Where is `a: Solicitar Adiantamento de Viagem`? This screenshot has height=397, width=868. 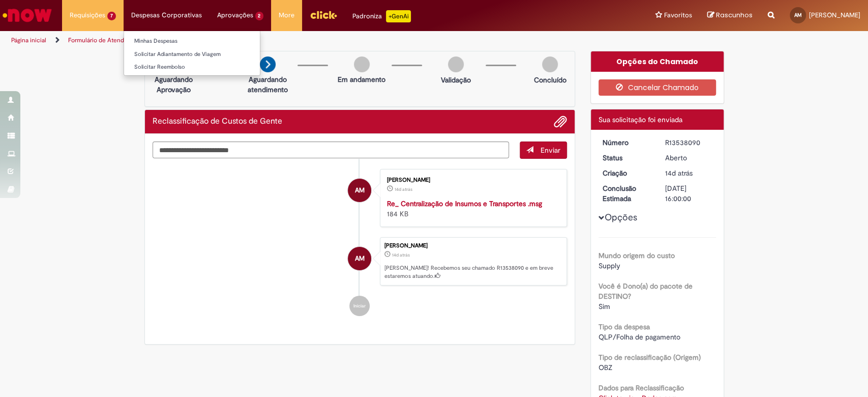 a: Solicitar Adiantamento de Viagem is located at coordinates (192, 55).